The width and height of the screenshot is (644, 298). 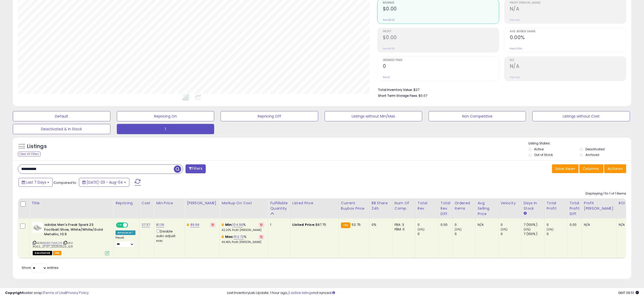 I want to click on a: 89.99, so click(x=195, y=224).